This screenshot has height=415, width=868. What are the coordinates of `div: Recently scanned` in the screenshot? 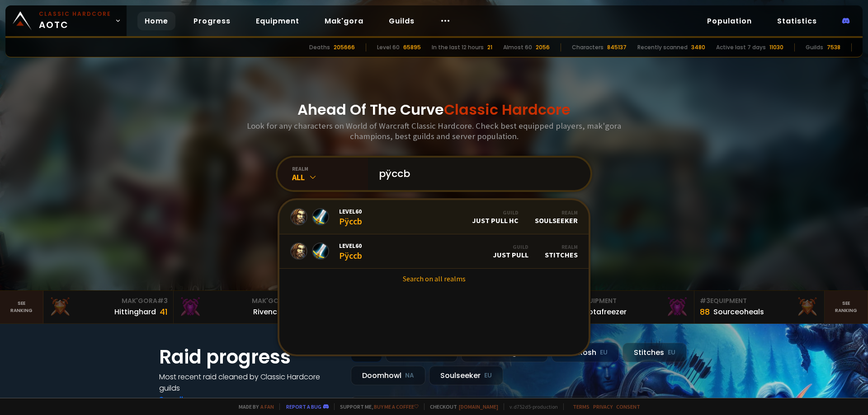 It's located at (662, 47).